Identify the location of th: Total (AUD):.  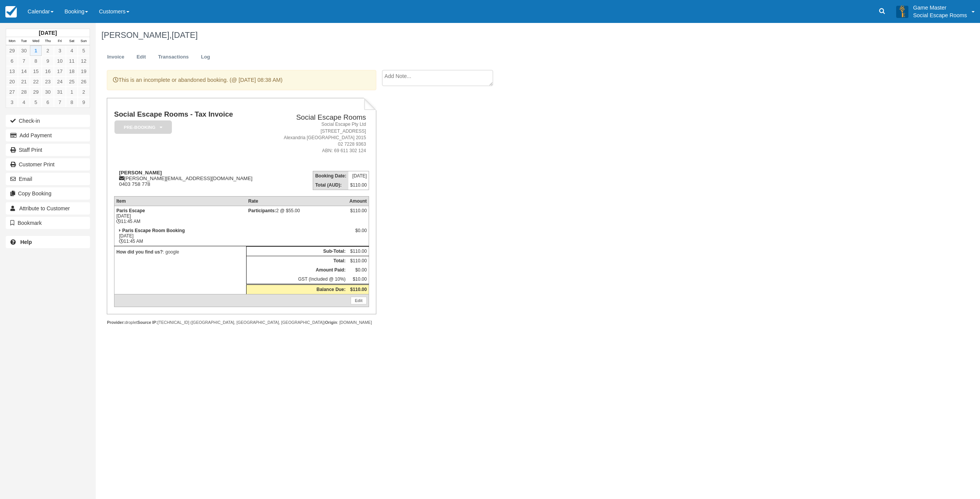
(330, 185).